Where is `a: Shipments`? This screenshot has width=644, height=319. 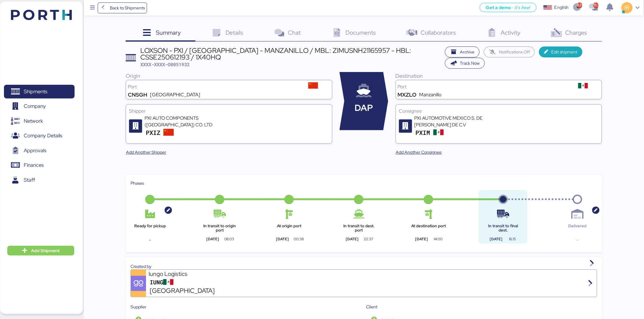
a: Shipments is located at coordinates (39, 91).